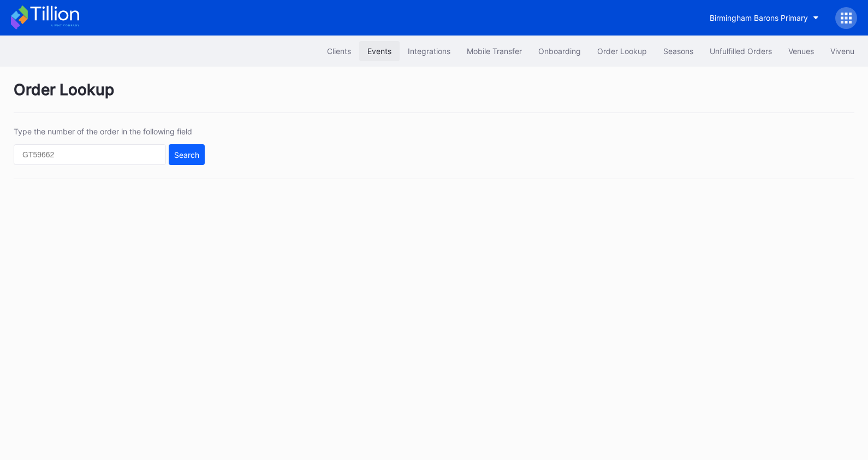  I want to click on input: GT59662, so click(90, 154).